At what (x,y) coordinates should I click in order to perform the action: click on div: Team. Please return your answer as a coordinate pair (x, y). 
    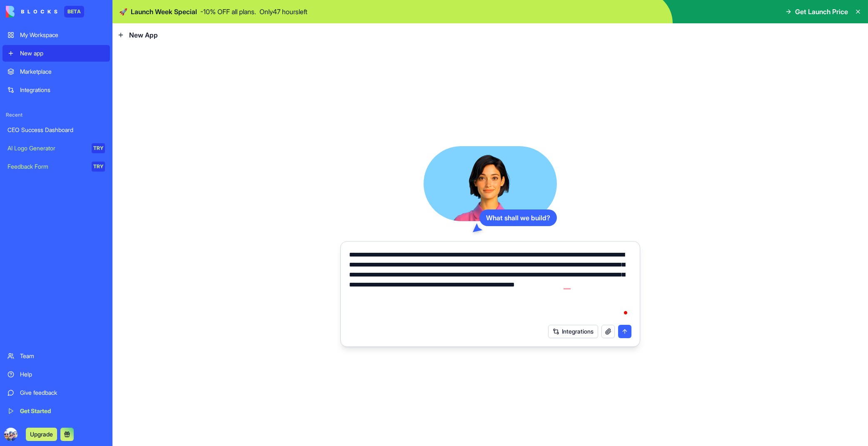
    Looking at the image, I should click on (62, 356).